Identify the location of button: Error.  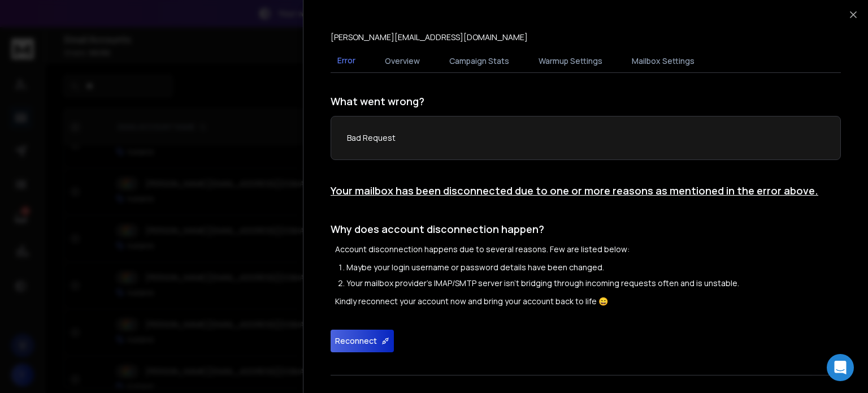
(346, 61).